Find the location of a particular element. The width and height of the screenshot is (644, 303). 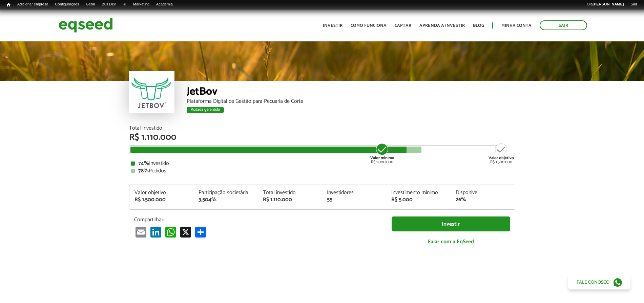

a: Bus Dev is located at coordinates (109, 4).